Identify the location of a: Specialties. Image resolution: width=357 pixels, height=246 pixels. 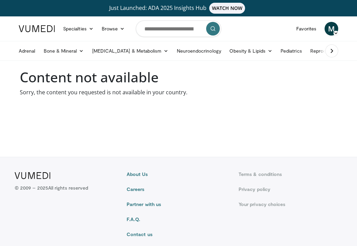
(78, 29).